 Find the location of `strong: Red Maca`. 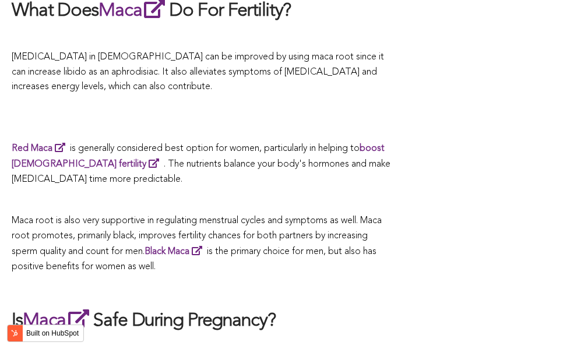

strong: Red Maca is located at coordinates (32, 149).